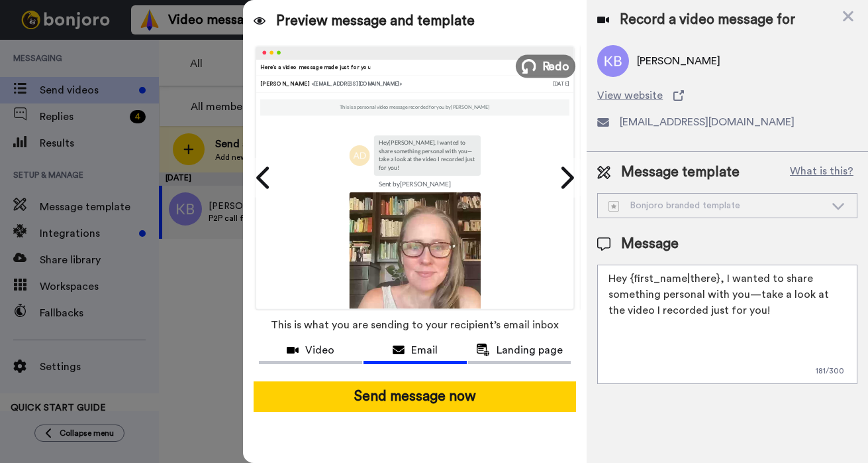  Describe the element at coordinates (727, 324) in the screenshot. I see `textarea: Hey {first_name|there}, I wanted to share something personal with you—take a look at the video I ...` at that location.